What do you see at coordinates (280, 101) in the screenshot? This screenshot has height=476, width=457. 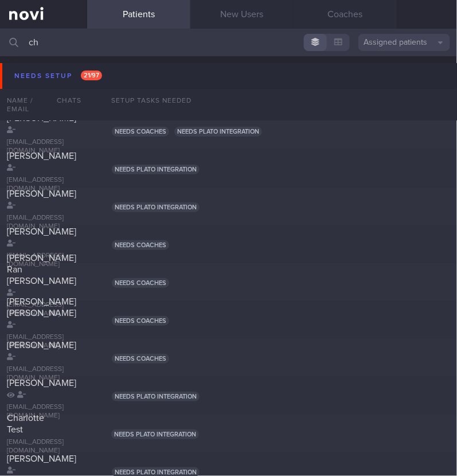 I see `div: Setup tasks needed` at bounding box center [280, 101].